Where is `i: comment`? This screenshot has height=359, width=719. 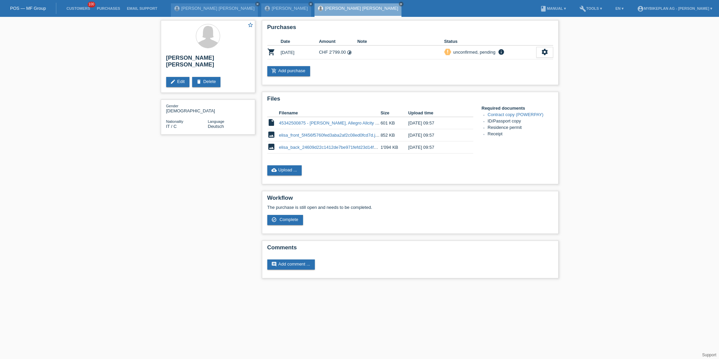 i: comment is located at coordinates (274, 264).